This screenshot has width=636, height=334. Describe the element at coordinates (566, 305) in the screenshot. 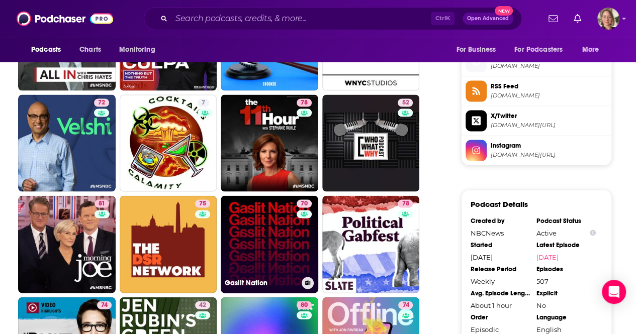

I see `div: No` at that location.